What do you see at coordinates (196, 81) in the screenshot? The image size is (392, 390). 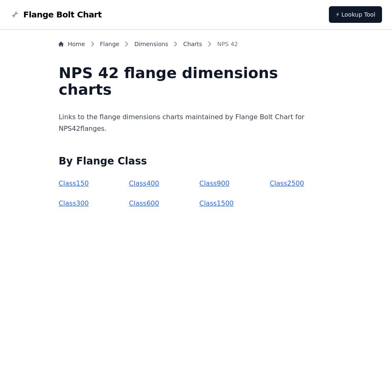 I see `h1: NPS 42 flange dimensions charts` at bounding box center [196, 81].